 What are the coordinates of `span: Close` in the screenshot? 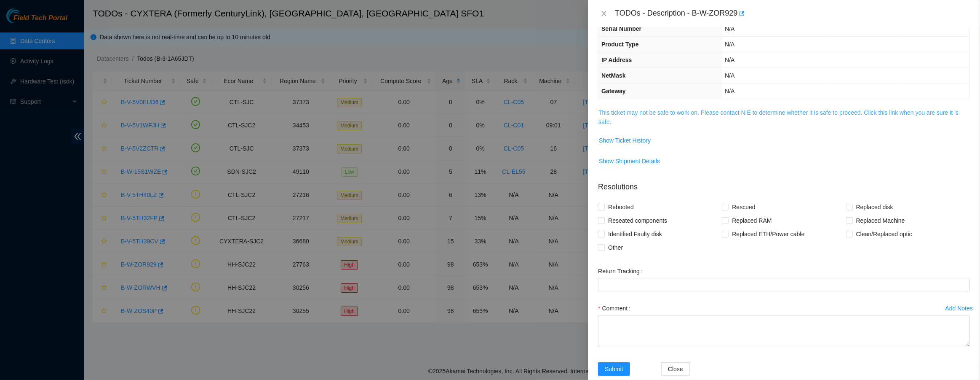 It's located at (675, 369).